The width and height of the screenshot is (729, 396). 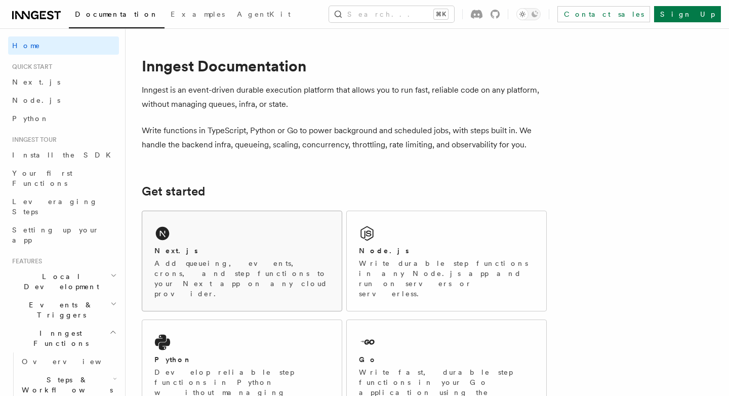 I want to click on span: Overview, so click(x=74, y=362).